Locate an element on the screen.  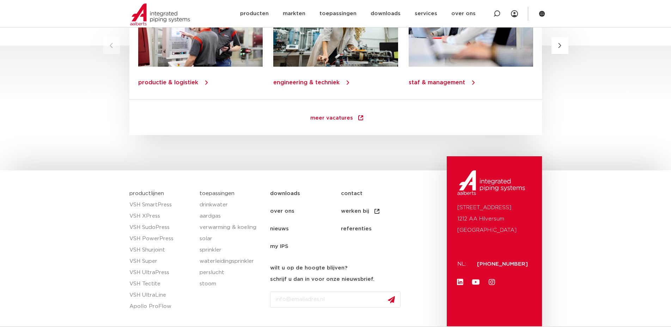
a: solar is located at coordinates (231, 239).